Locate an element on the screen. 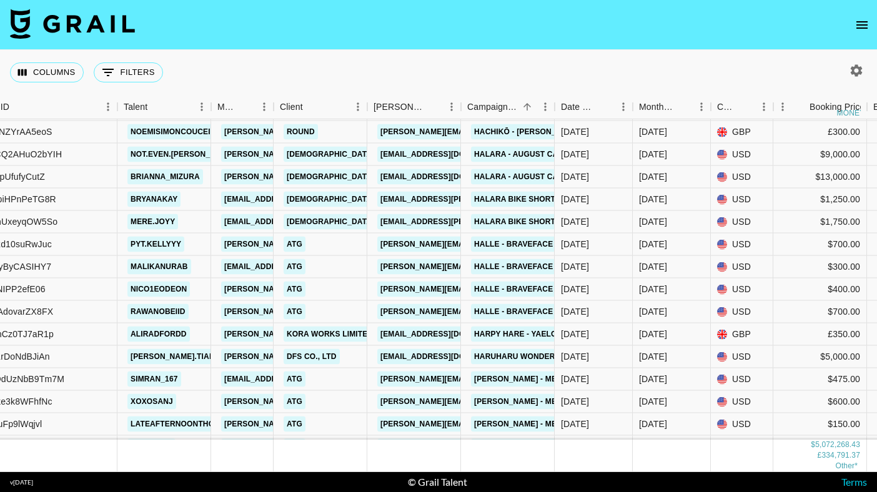  button: Show filters is located at coordinates (128, 72).